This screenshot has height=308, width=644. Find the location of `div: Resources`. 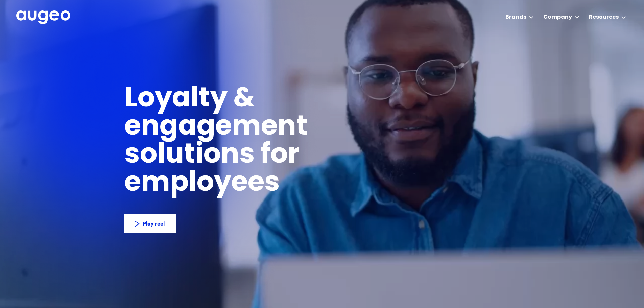

div: Resources is located at coordinates (604, 17).